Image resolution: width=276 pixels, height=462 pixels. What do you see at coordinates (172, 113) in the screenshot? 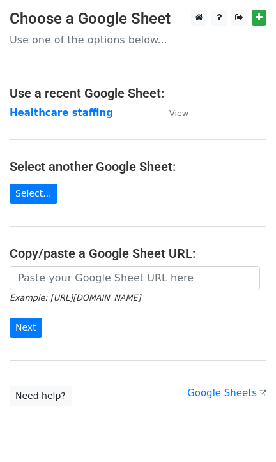
I see `a: View` at bounding box center [172, 113].